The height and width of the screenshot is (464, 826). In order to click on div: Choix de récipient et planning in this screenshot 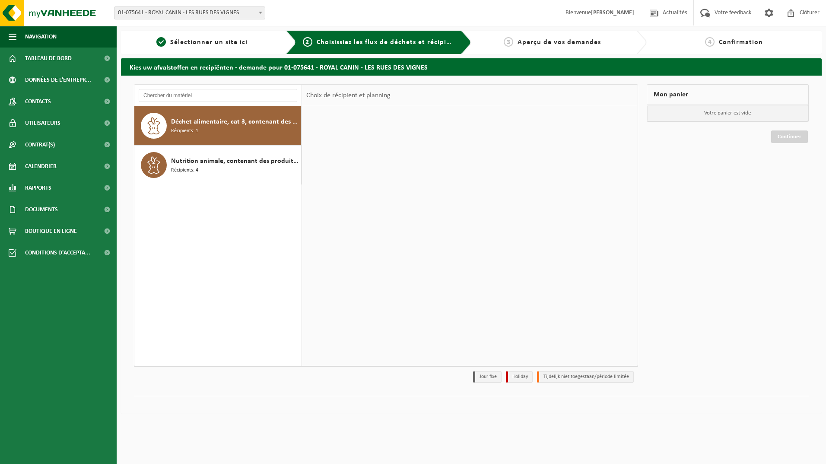, I will do `click(348, 95)`.